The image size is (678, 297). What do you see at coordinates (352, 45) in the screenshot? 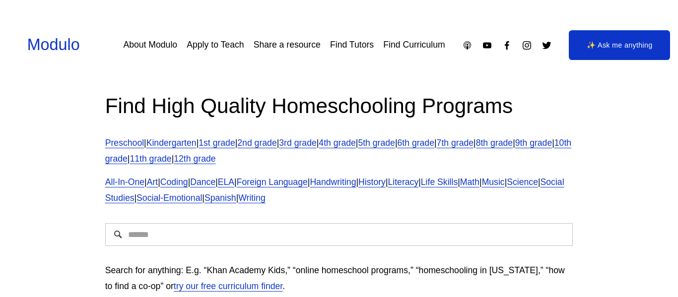
I see `a: Find Tutors` at bounding box center [352, 45].